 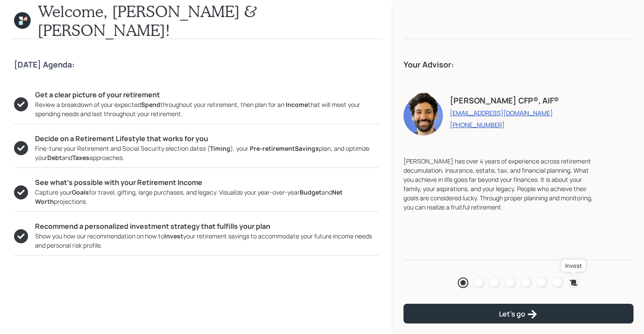 I want to click on b: Invest, so click(x=174, y=236).